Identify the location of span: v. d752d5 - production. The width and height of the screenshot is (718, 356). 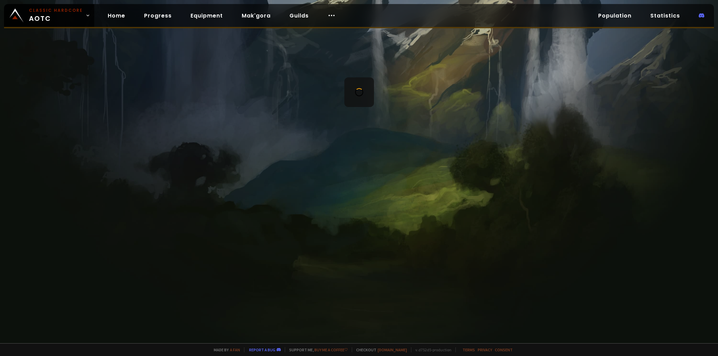
(431, 350).